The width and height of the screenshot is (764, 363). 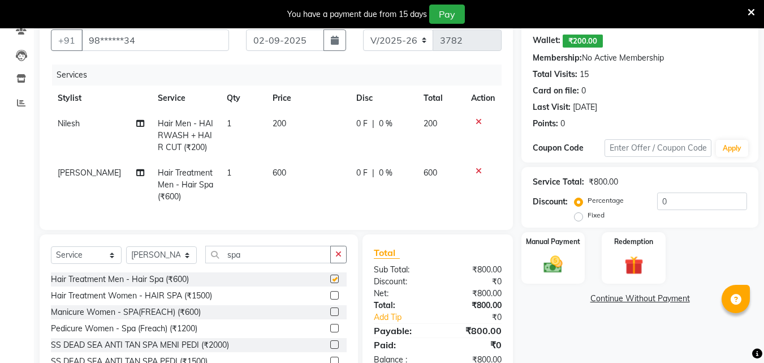 What do you see at coordinates (640, 58) in the screenshot?
I see `div: No Active Membership` at bounding box center [640, 58].